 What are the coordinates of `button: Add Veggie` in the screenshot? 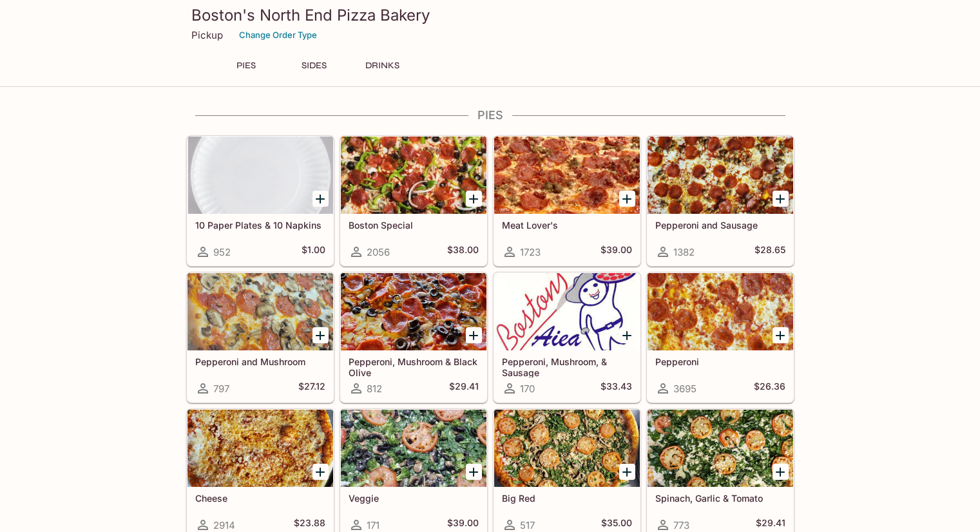 It's located at (474, 472).